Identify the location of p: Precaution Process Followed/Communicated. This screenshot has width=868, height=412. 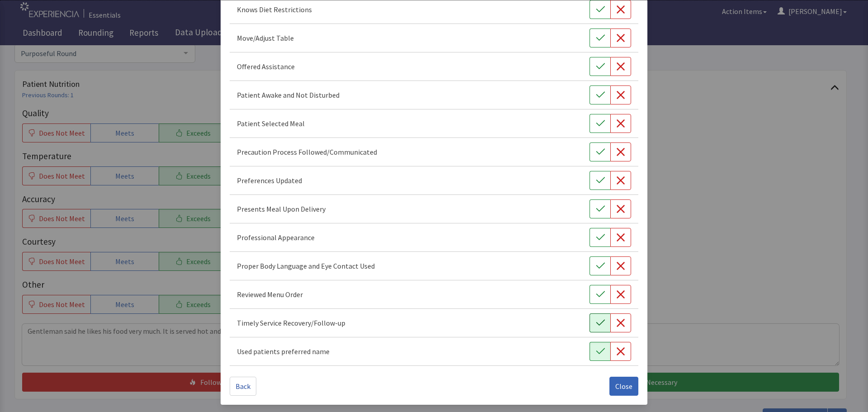
(307, 152).